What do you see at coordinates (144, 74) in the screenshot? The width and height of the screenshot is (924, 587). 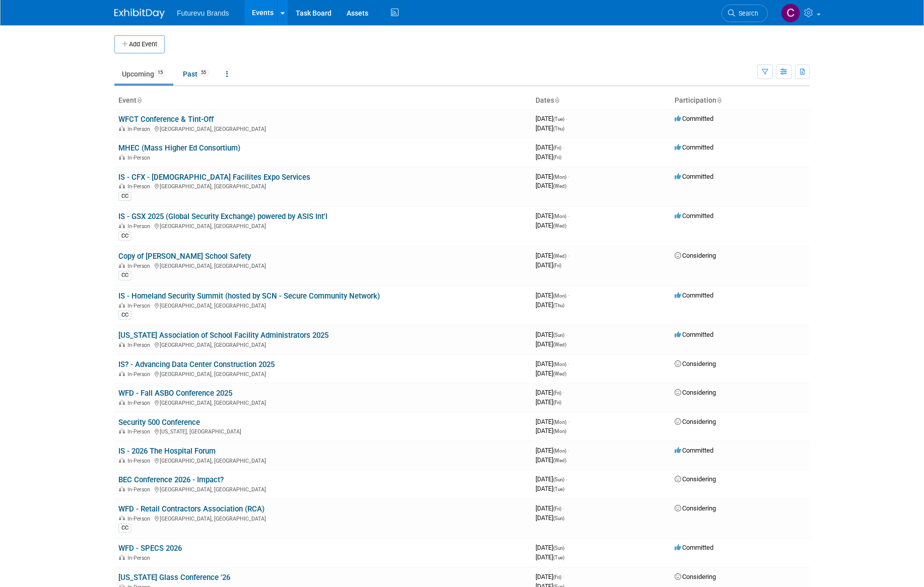 I see `a: Upcoming15` at bounding box center [144, 74].